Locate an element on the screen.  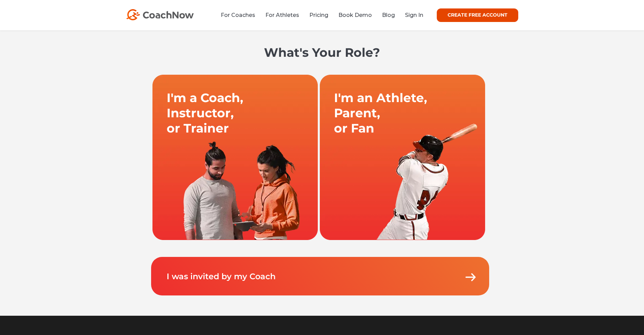
a: Blog is located at coordinates (388, 15).